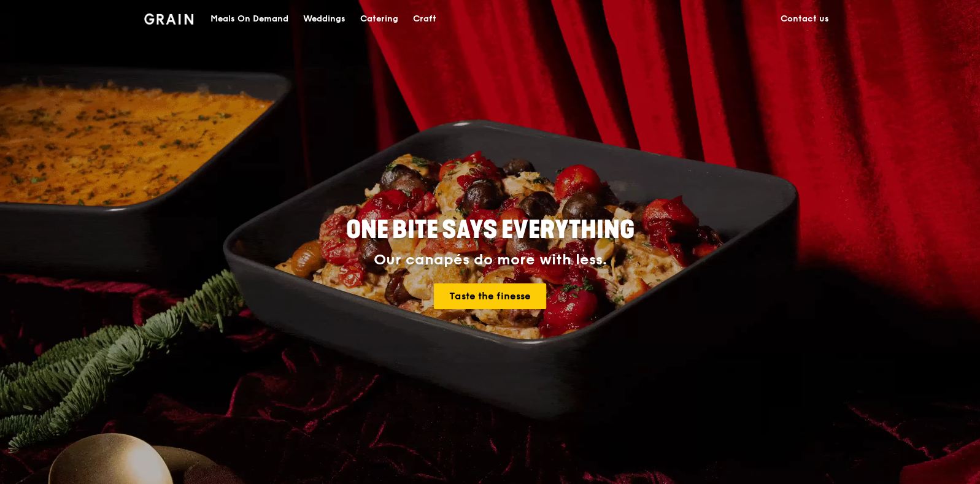  Describe the element at coordinates (804, 19) in the screenshot. I see `a: Contact us` at that location.